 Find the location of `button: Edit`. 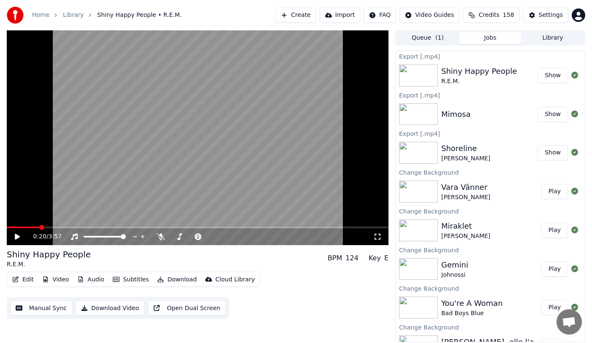

button: Edit is located at coordinates (23, 280).